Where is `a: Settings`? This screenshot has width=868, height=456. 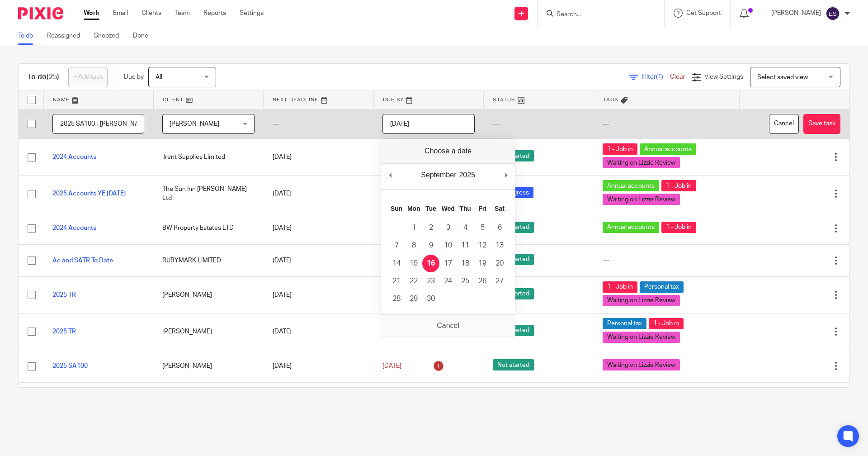 a: Settings is located at coordinates (251, 13).